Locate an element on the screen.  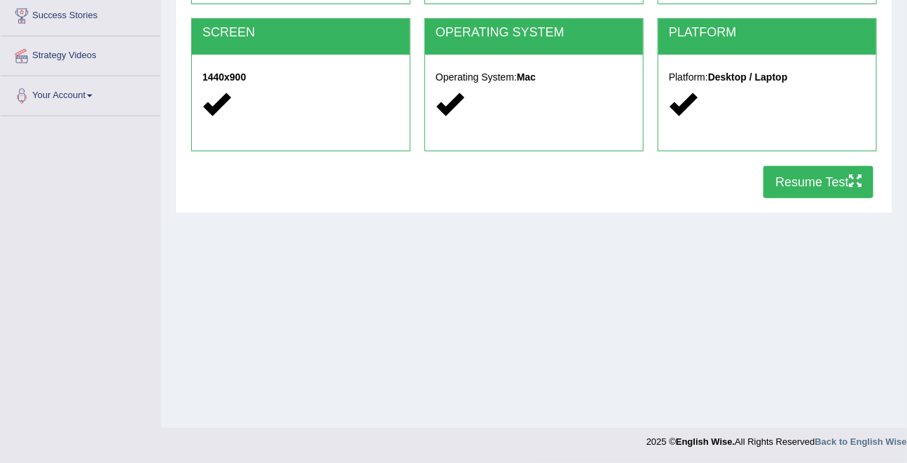
div: 2025 © All Rights Reserved is located at coordinates (777, 438).